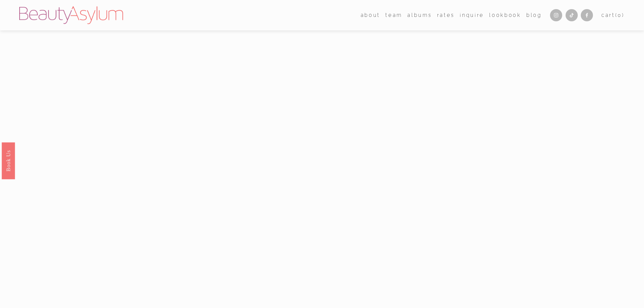  I want to click on a: albums, so click(420, 14).